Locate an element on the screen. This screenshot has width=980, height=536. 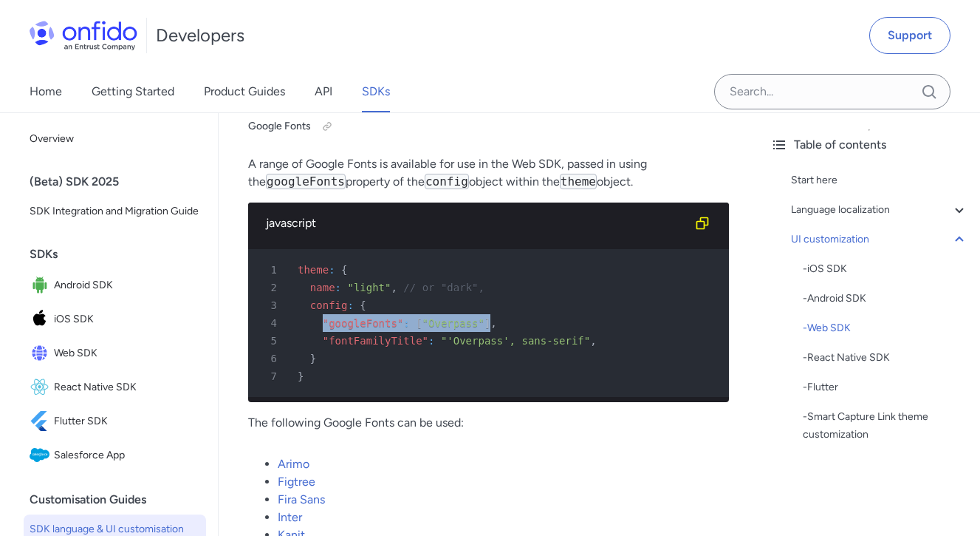
a: -React Native SDK is located at coordinates (885, 358).